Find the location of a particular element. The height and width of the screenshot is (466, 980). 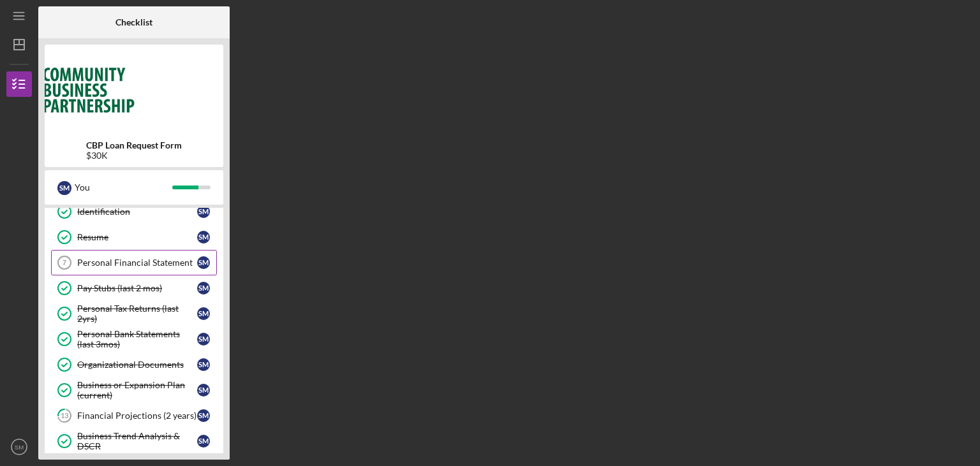

a: Business Trend Analysis & DSCRSM is located at coordinates (134, 442).